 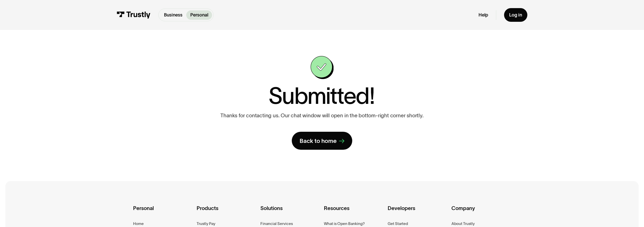 What do you see at coordinates (206, 224) in the screenshot?
I see `a: Trustly Pay` at bounding box center [206, 224].